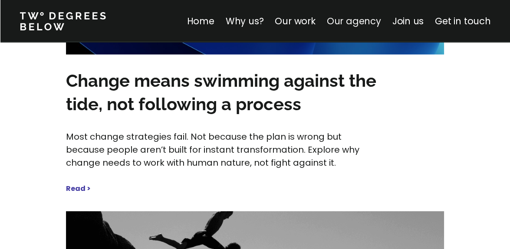 This screenshot has width=510, height=249. I want to click on a: Why us?, so click(244, 21).